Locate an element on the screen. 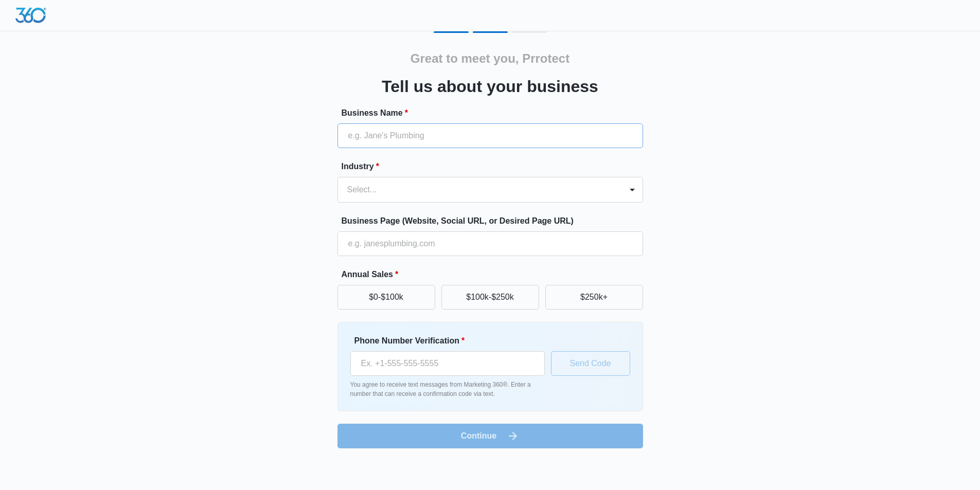 This screenshot has width=980, height=490. button: $250k+ is located at coordinates (594, 297).